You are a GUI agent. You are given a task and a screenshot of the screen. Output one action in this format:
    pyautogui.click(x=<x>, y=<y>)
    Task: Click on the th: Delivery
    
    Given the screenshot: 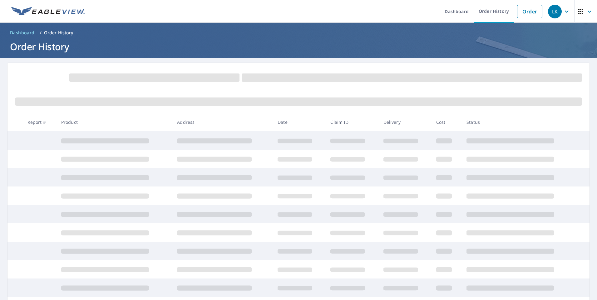 What is the action you would take?
    pyautogui.click(x=405, y=122)
    